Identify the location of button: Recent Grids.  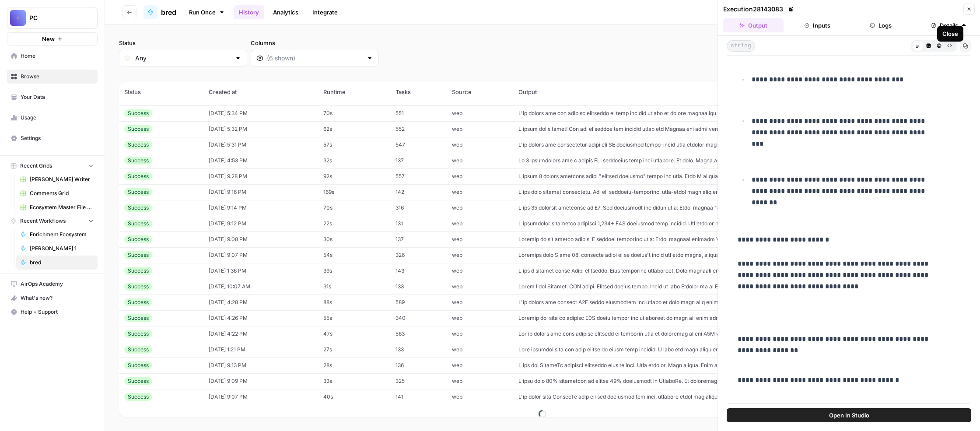
(52, 165).